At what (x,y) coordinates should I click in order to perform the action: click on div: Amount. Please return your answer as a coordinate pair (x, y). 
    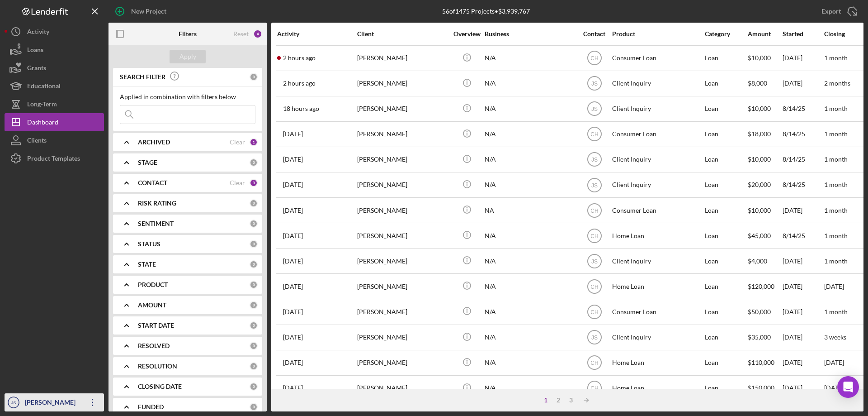
    Looking at the image, I should click on (765, 34).